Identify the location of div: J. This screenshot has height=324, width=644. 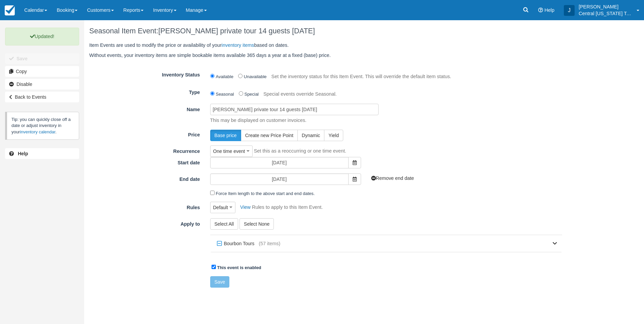
(569, 11).